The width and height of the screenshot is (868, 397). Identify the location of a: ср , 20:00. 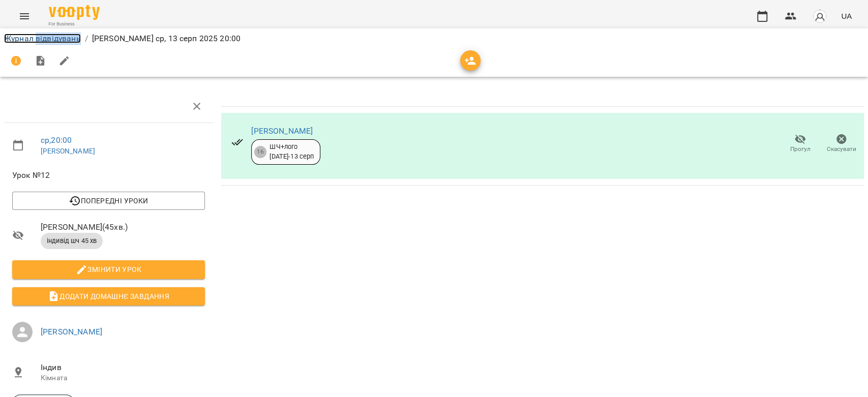
(56, 139).